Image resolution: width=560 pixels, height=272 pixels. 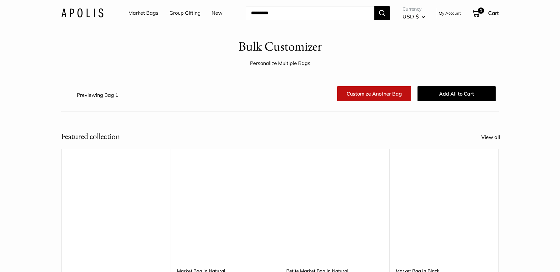 What do you see at coordinates (414, 9) in the screenshot?
I see `span: Currency` at bounding box center [414, 9].